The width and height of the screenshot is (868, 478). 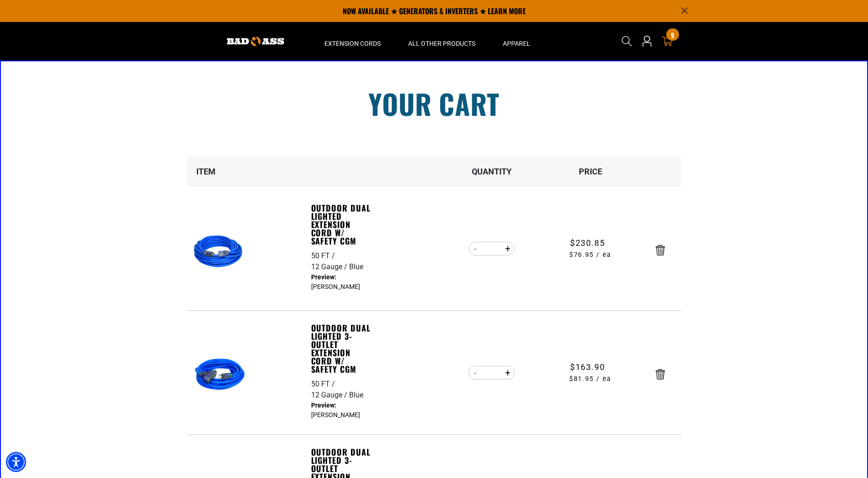 What do you see at coordinates (647, 41) in the screenshot?
I see `a: Open this option` at bounding box center [647, 41].